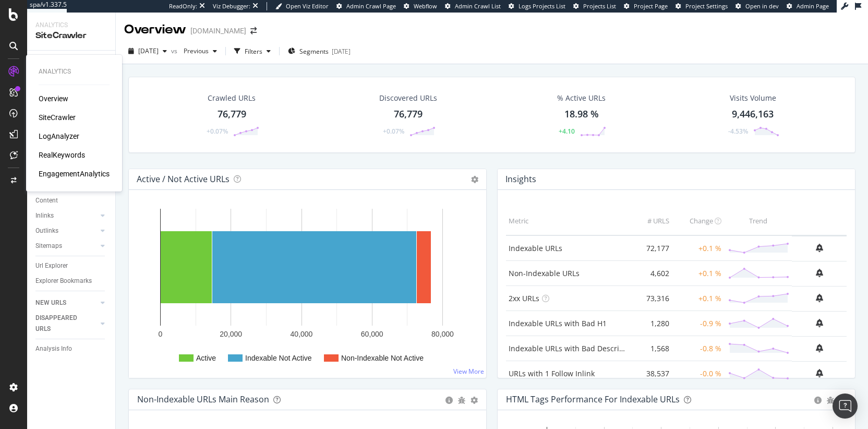 Image resolution: width=868 pixels, height=429 pixels. Describe the element at coordinates (595, 6) in the screenshot. I see `a: Projects List` at that location.